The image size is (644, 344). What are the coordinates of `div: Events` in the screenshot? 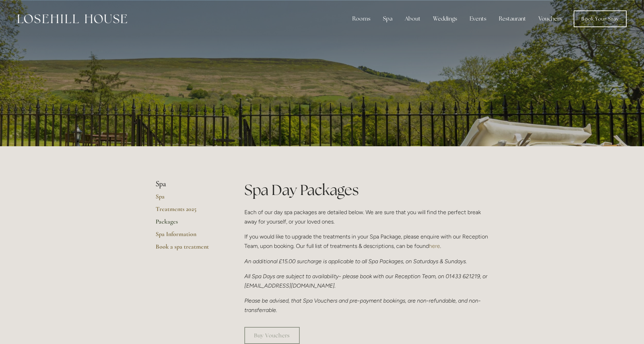 It's located at (478, 19).